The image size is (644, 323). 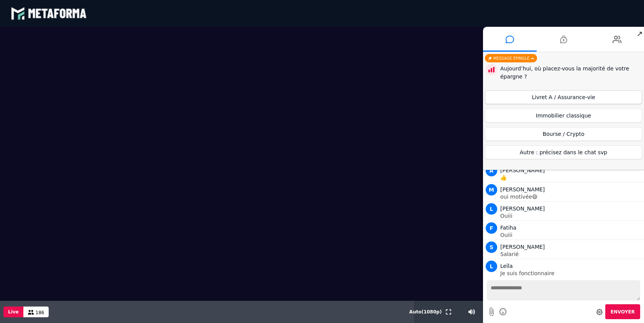 What do you see at coordinates (425, 312) in the screenshot?
I see `span: Auto ( 1080 p)` at bounding box center [425, 312].